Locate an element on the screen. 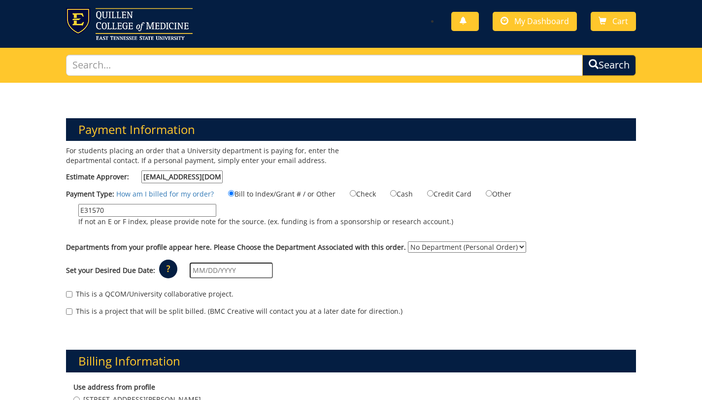  b: Use address from profile is located at coordinates (114, 387).